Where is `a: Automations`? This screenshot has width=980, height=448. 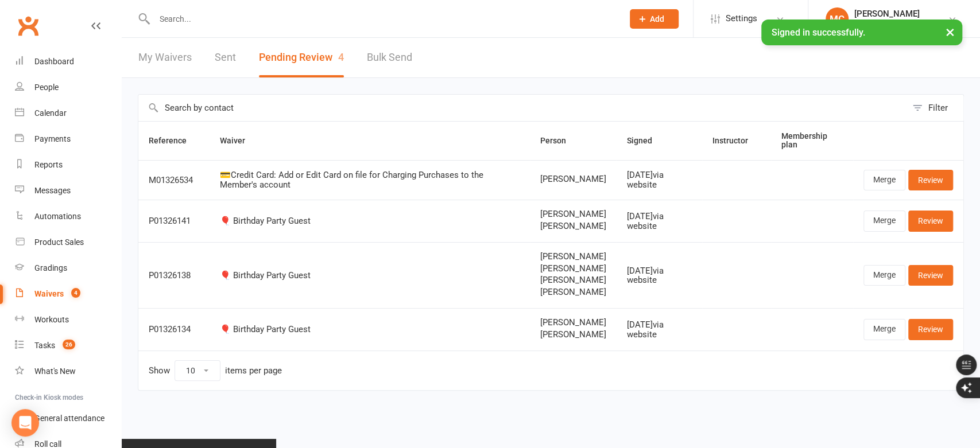 a: Automations is located at coordinates (68, 217).